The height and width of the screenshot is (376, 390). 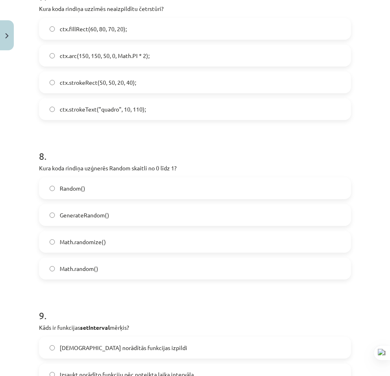 I want to click on input: ctx.strokeRect(50, 50, 20, 40);, so click(x=52, y=82).